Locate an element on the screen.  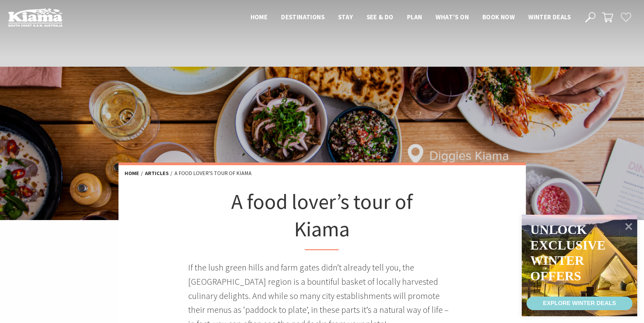
img: Kiama Logo is located at coordinates (35, 17).